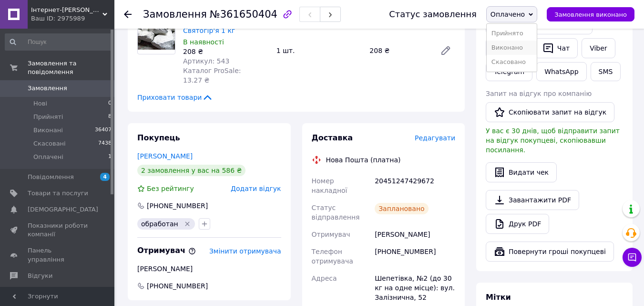  Describe the element at coordinates (71, 68) in the screenshot. I see `span: Замовлення та повідомлення` at that location.